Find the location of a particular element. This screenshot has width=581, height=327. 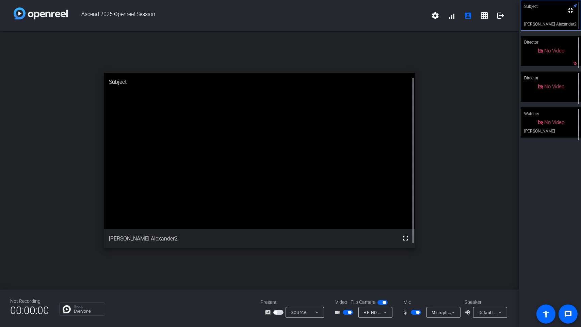

mat-icon: mic_none is located at coordinates (407, 312).